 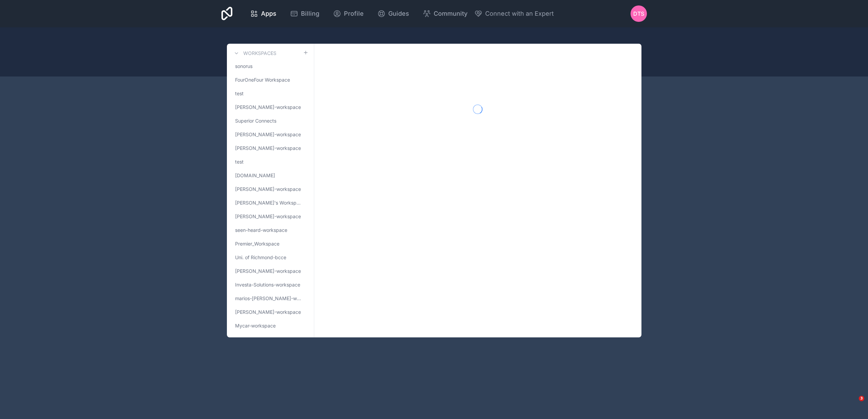 I want to click on a: Investa-Solutions-workspace, so click(x=270, y=285).